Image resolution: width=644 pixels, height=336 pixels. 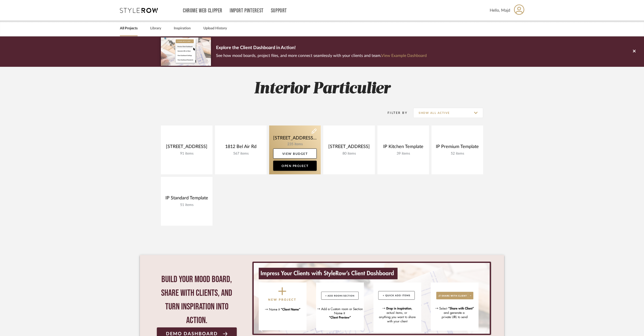 What do you see at coordinates (279, 11) in the screenshot?
I see `a: Support` at bounding box center [279, 11].